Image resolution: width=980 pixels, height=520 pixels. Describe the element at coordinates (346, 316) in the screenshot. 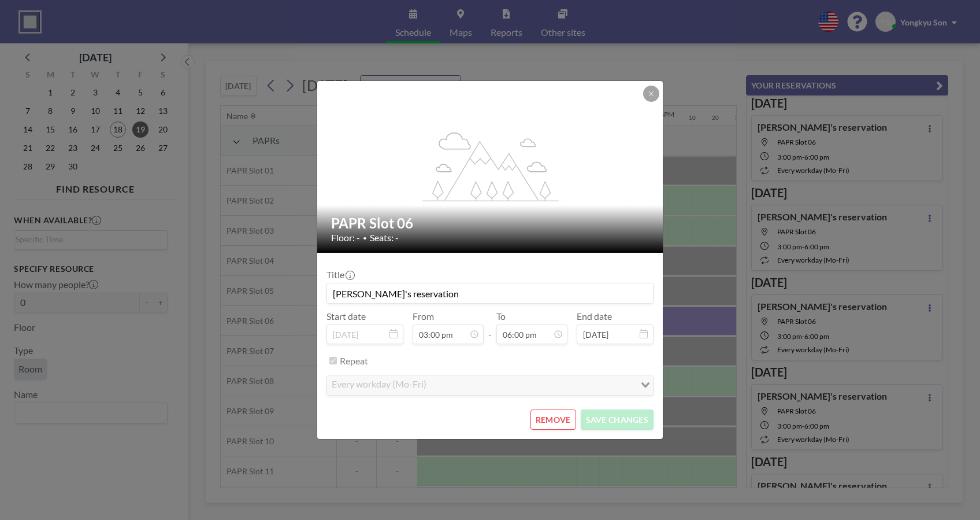

I see `label: Start date` at that location.